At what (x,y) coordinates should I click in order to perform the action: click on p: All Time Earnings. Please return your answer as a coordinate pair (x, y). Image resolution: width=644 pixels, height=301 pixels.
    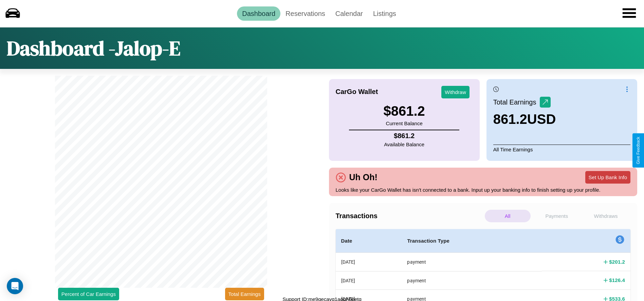
    Looking at the image, I should click on (561, 150).